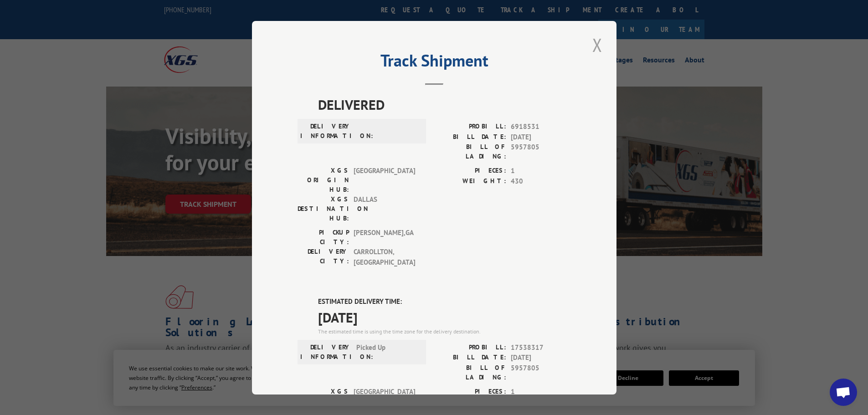  Describe the element at coordinates (384, 209) in the screenshot. I see `span: DALLAS` at that location.